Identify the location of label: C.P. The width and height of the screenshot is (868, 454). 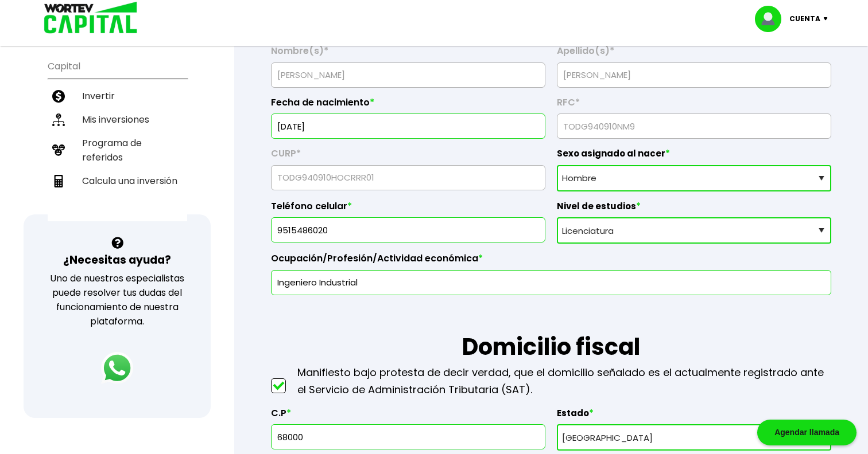
(408, 417).